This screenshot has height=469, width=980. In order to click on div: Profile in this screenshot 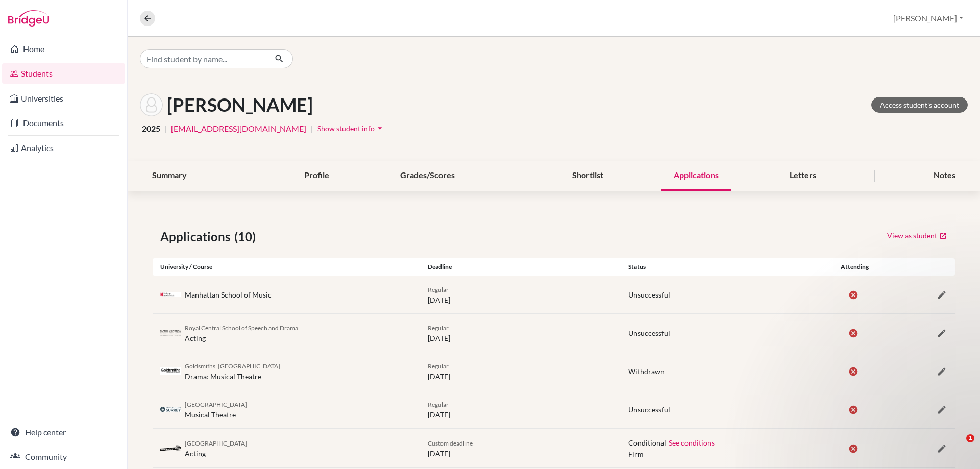, I will do `click(316, 176)`.